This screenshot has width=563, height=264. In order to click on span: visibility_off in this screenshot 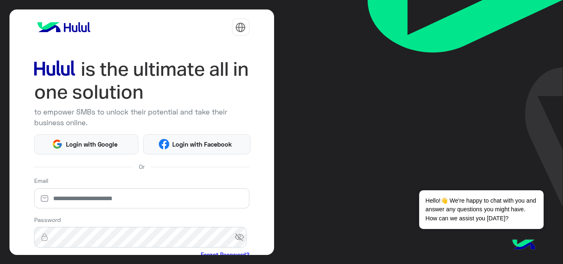, I will do `click(242, 237)`.